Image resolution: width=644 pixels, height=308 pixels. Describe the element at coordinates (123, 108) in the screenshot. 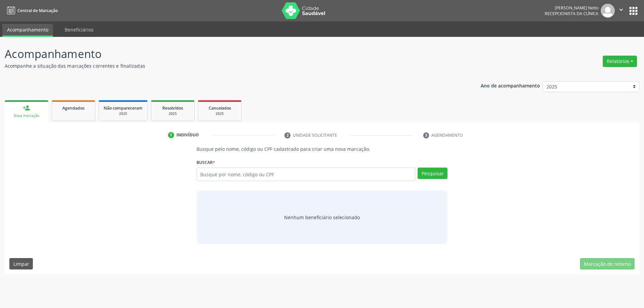

I see `span: Não compareceram` at that location.